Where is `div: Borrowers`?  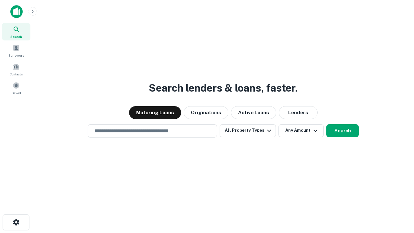
div: Borrowers is located at coordinates (16, 50).